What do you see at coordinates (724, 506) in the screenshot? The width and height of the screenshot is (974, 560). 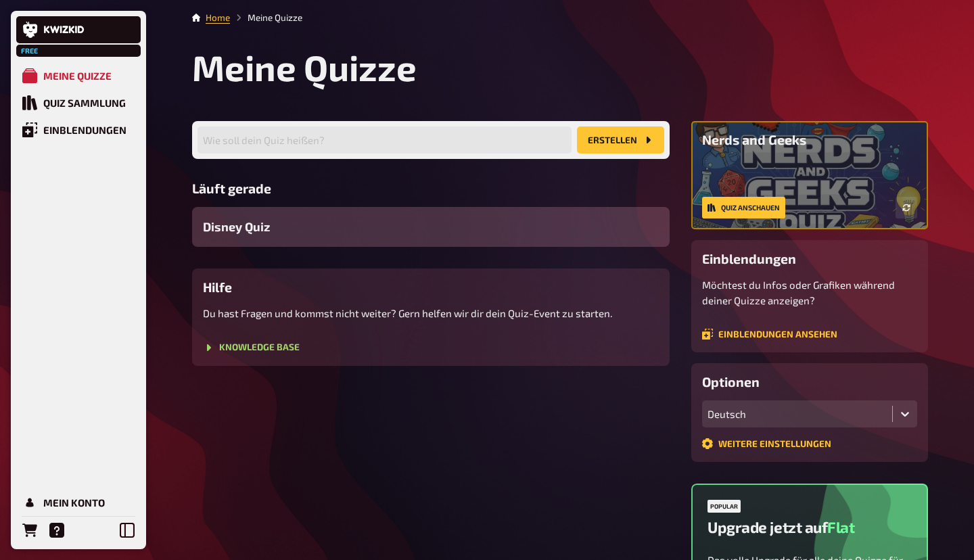 I see `div: Popular` at bounding box center [724, 506].